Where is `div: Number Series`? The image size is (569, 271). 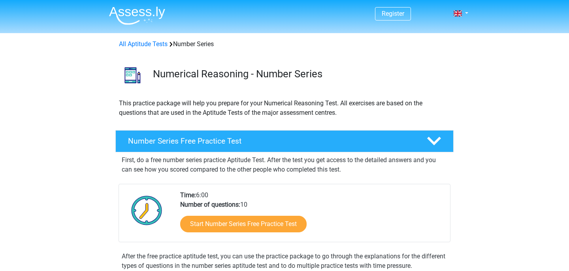
div: Number Series is located at coordinates (284, 44).